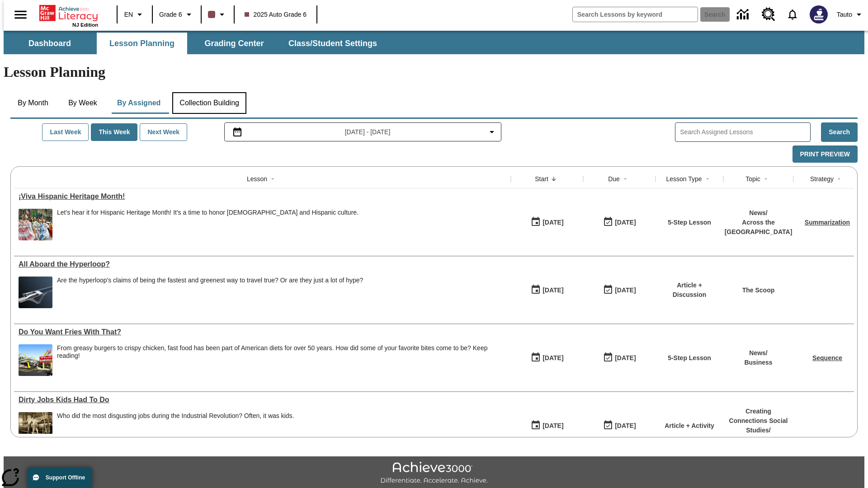 The image size is (868, 488). What do you see at coordinates (619, 426) in the screenshot?
I see `button: 11/30/25: Last day the lesson can be accessed` at bounding box center [619, 426].